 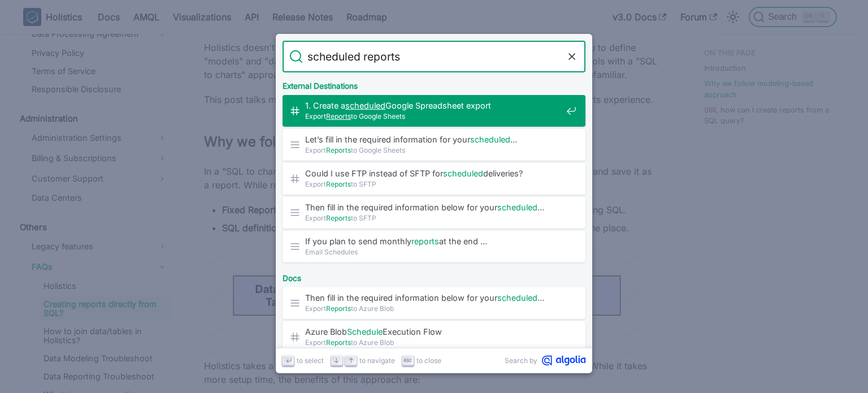 I want to click on a: Let’s fill in the required information for yourscheduled…ExportReportsto Google Sheets, so click(x=434, y=145).